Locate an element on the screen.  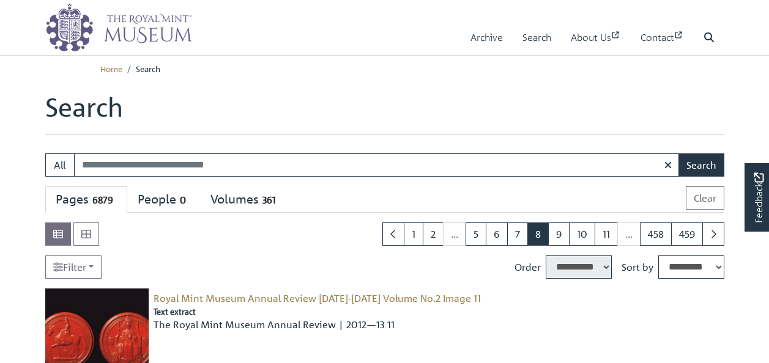
label: Order is located at coordinates (527, 267).